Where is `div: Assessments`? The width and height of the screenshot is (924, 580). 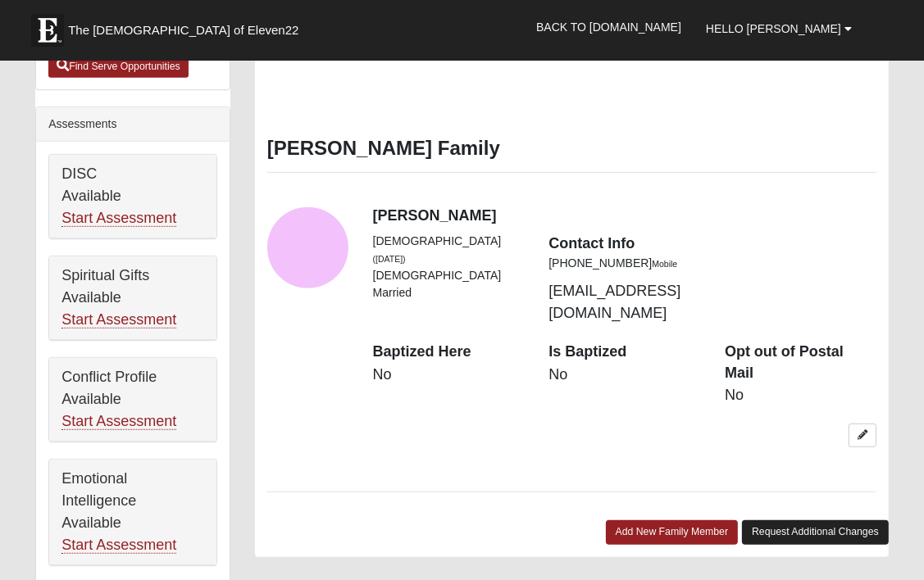
div: Assessments is located at coordinates (133, 124).